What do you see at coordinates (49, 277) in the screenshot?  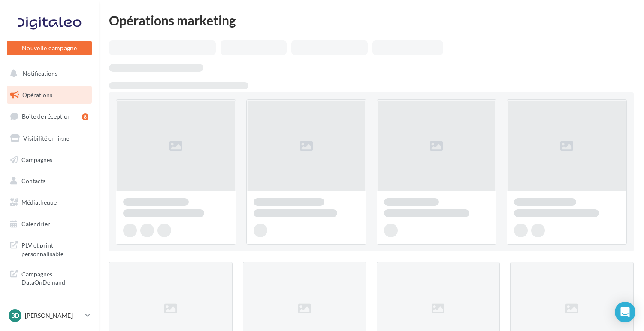 I see `a: Campagnes DataOnDemand` at bounding box center [49, 277].